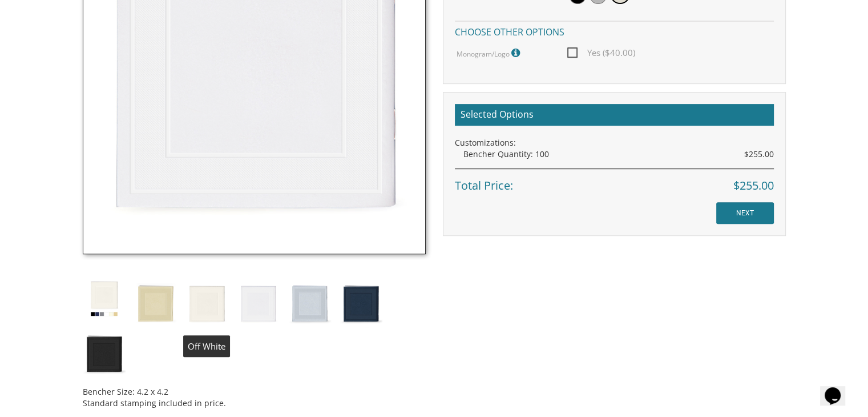 The image size is (868, 417). What do you see at coordinates (614, 143) in the screenshot?
I see `div: Customizations:` at bounding box center [614, 143].